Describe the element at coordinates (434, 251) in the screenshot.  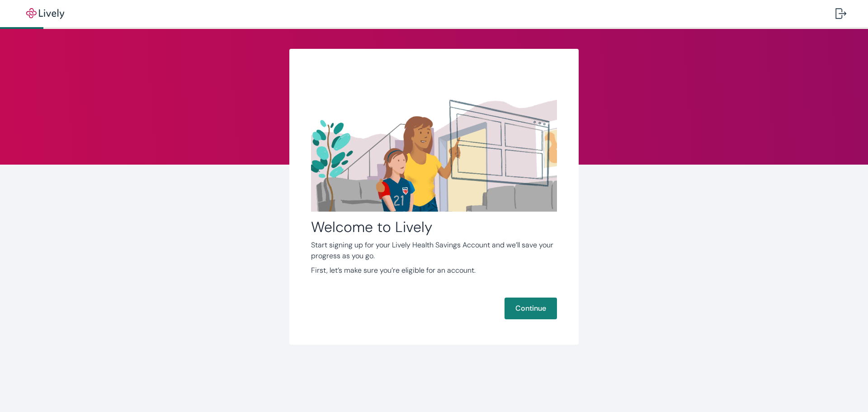
I see `p: Start signing up for your Lively Health Savings Account and we’ll save your progress as you go.` at that location.